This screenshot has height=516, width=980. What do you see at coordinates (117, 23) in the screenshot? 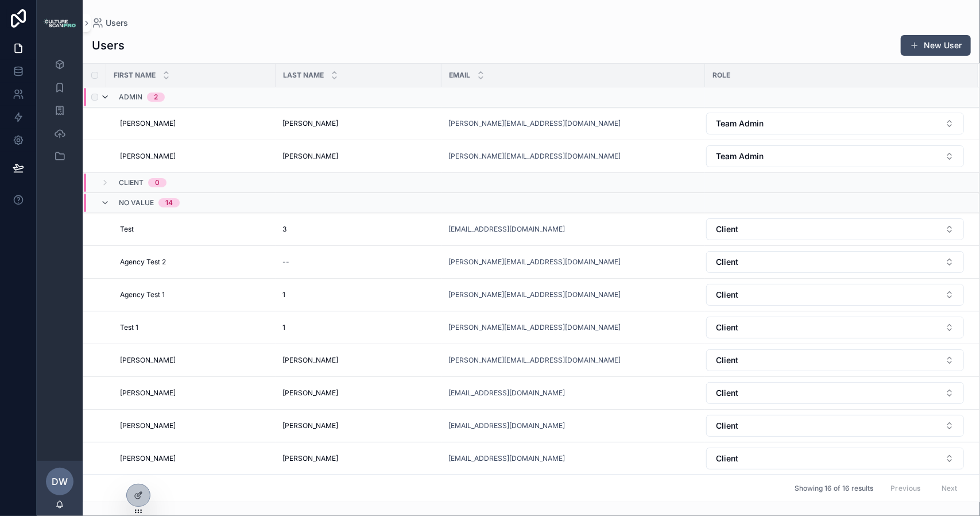
I see `span: Users` at bounding box center [117, 23].